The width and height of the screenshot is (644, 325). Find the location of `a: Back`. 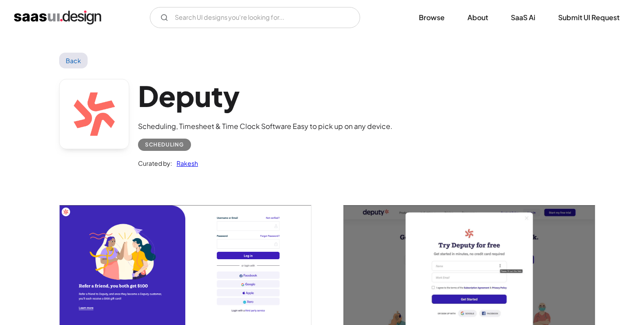

a: Back is located at coordinates (73, 60).